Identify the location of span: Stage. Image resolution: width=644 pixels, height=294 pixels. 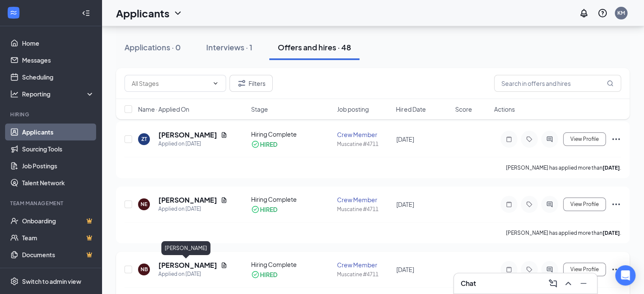
(259, 109).